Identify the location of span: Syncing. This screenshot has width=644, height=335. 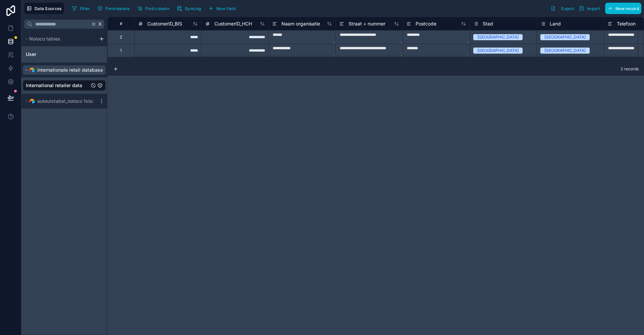
(193, 8).